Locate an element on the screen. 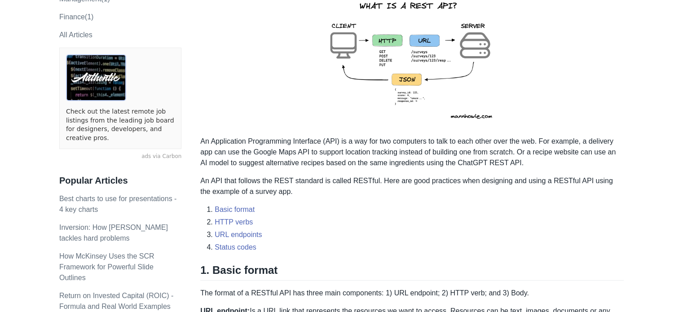  a: Basic format is located at coordinates (234, 209).